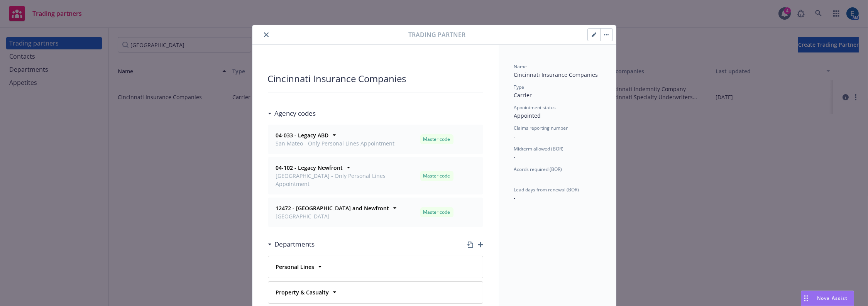 This screenshot has height=306, width=868. Describe the element at coordinates (556, 74) in the screenshot. I see `span: Cincinnati Insurance Companies` at that location.